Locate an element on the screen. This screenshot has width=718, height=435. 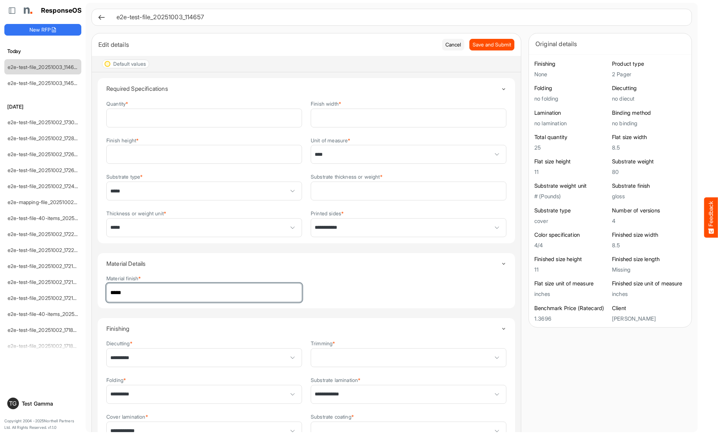
label: Finish height is located at coordinates (122, 140).